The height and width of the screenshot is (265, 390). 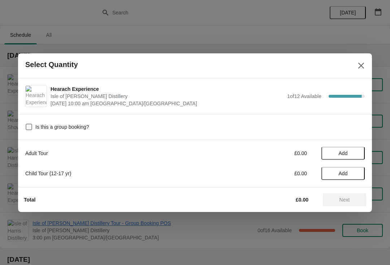 What do you see at coordinates (167, 89) in the screenshot?
I see `span: Hearach Experience` at bounding box center [167, 89].